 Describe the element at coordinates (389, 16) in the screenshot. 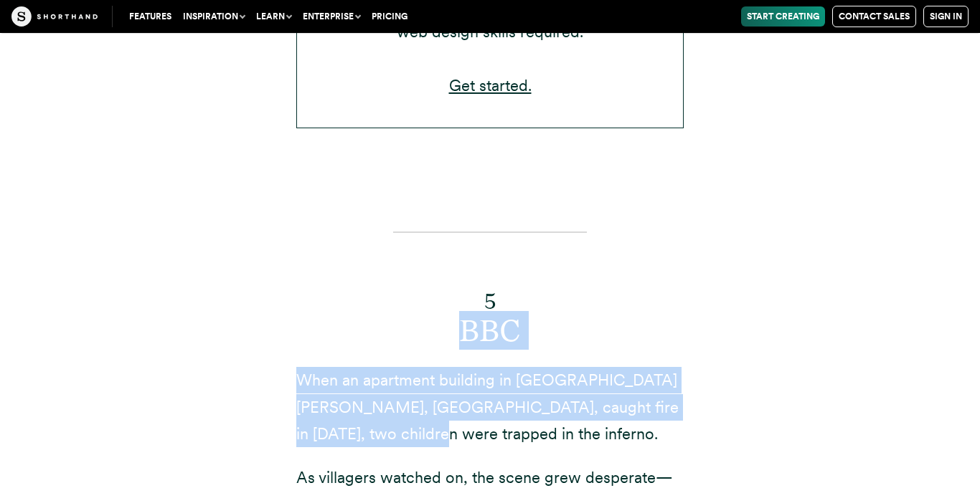

I see `a: Pricing` at that location.